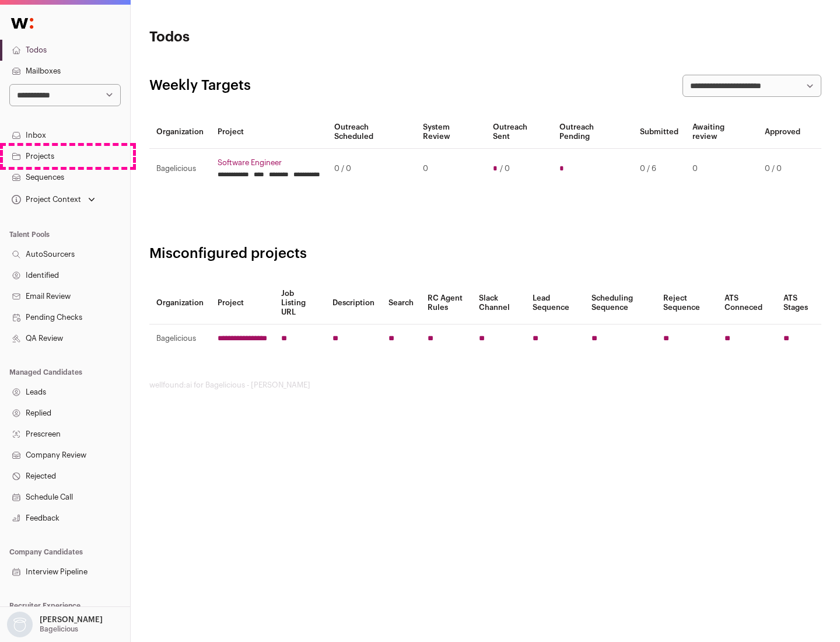 This screenshot has height=642, width=840. Describe the element at coordinates (782, 132) in the screenshot. I see `th: Approved` at that location.